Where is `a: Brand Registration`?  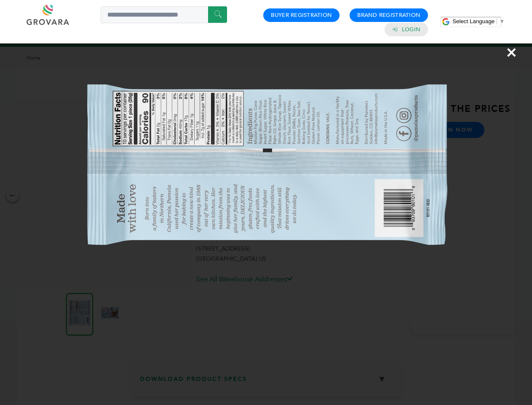
a: Brand Registration is located at coordinates (389, 15).